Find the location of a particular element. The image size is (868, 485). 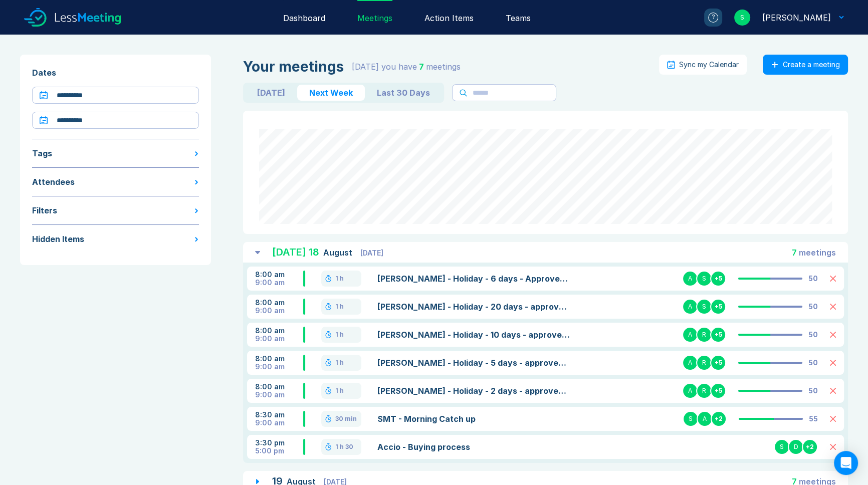

div: 3:30 pm is located at coordinates (279, 443).